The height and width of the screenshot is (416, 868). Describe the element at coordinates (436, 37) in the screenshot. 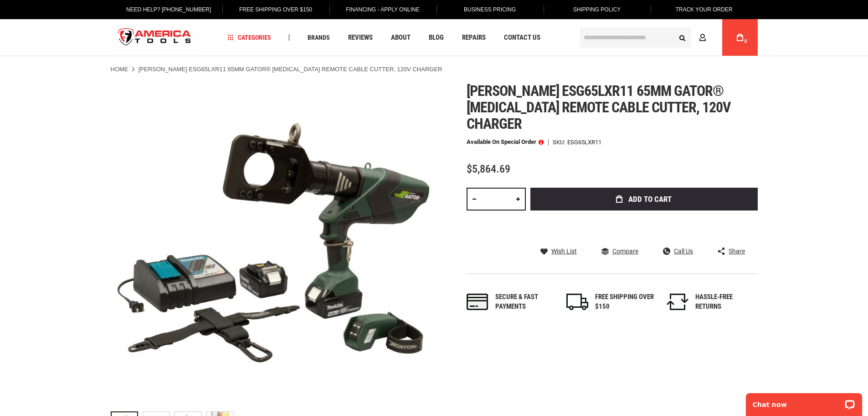

I see `a: Blog` at that location.